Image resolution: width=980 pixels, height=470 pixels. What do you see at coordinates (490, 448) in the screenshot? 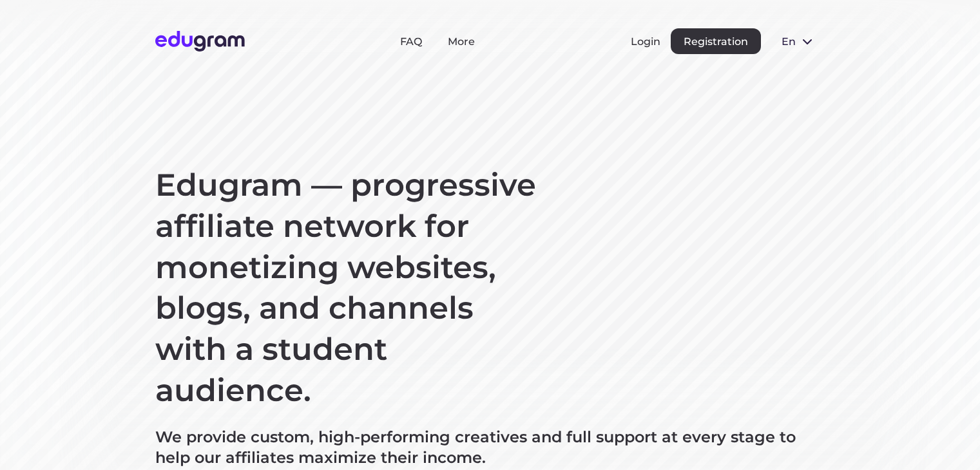
I see `p: We provide custom, high-performing creatives and full support at every stage to help our affiliat...` at bounding box center [490, 448].